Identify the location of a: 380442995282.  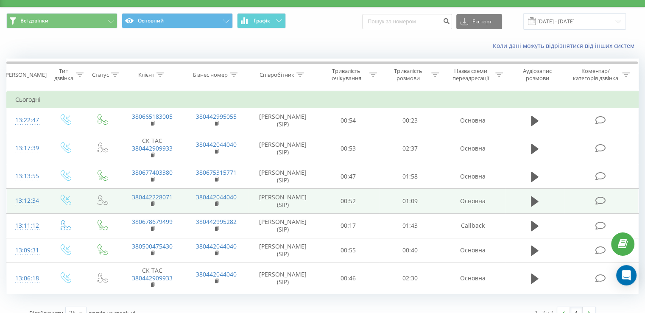
(216, 221).